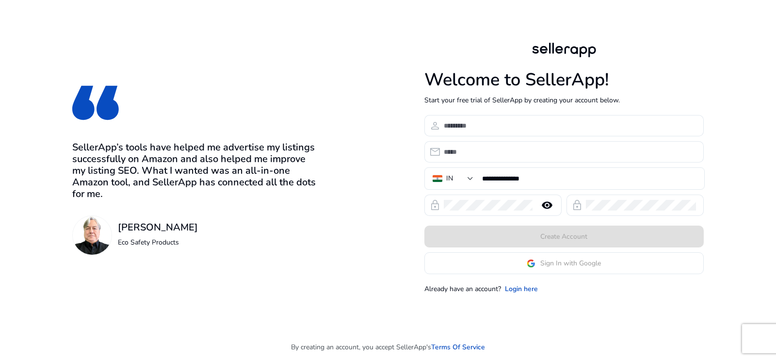  Describe the element at coordinates (458, 347) in the screenshot. I see `a: Terms Of Service` at that location.